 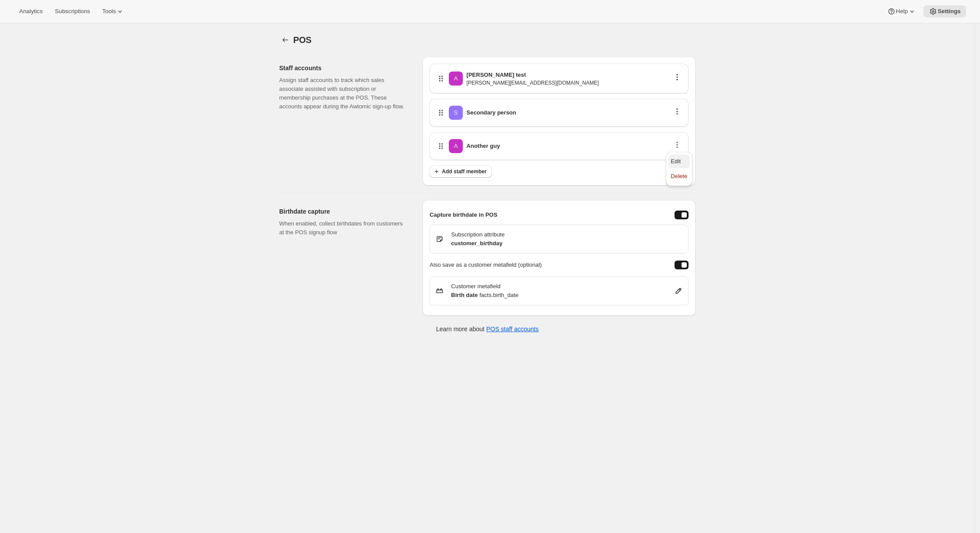 I want to click on p: customer_birthday, so click(x=478, y=244).